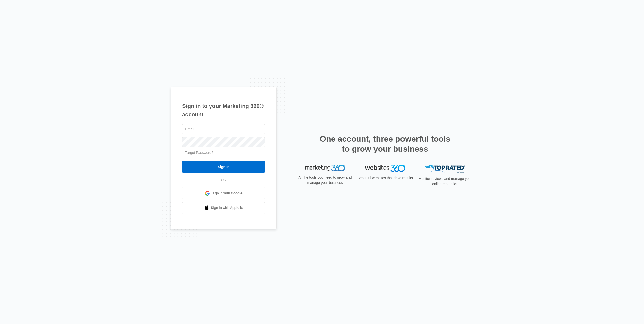 The height and width of the screenshot is (324, 644). What do you see at coordinates (325, 181) in the screenshot?
I see `p: All the tools you need to grow and manage your business` at bounding box center [325, 181].